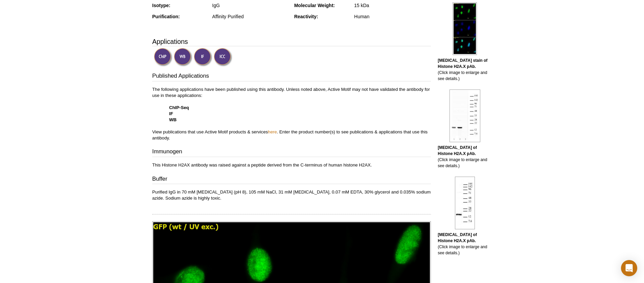 The height and width of the screenshot is (283, 644). Describe the element at coordinates (392, 5) in the screenshot. I see `div: 15 kDa` at that location.